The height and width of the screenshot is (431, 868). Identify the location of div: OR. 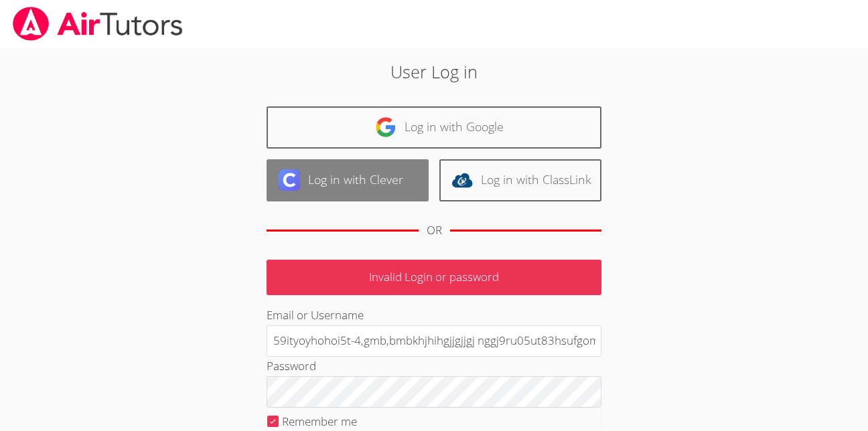
(434, 230).